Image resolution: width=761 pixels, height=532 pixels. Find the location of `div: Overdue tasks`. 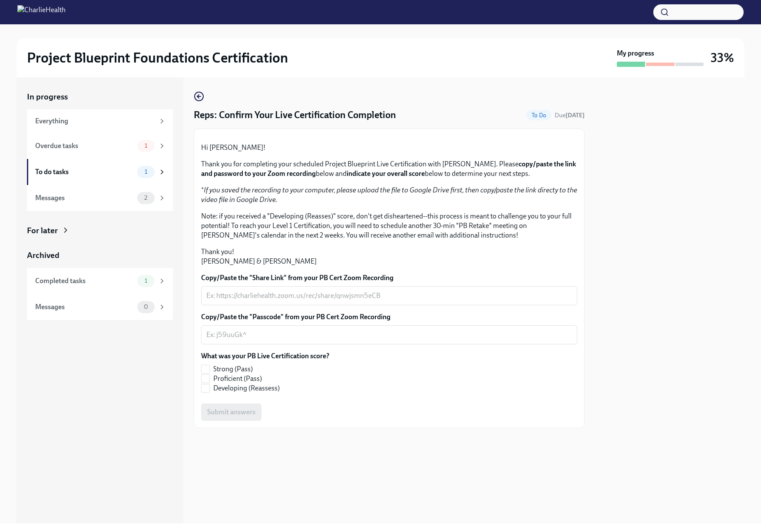

div: Overdue tasks is located at coordinates (84, 146).